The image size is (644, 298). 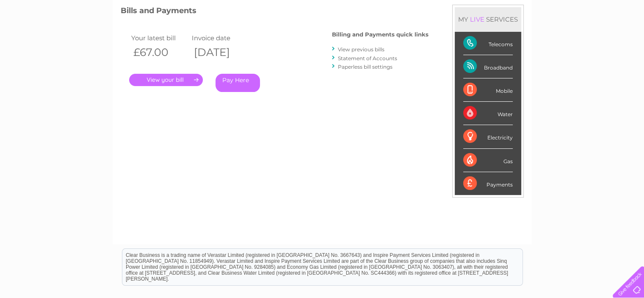 I want to click on a: View previous bills, so click(x=361, y=49).